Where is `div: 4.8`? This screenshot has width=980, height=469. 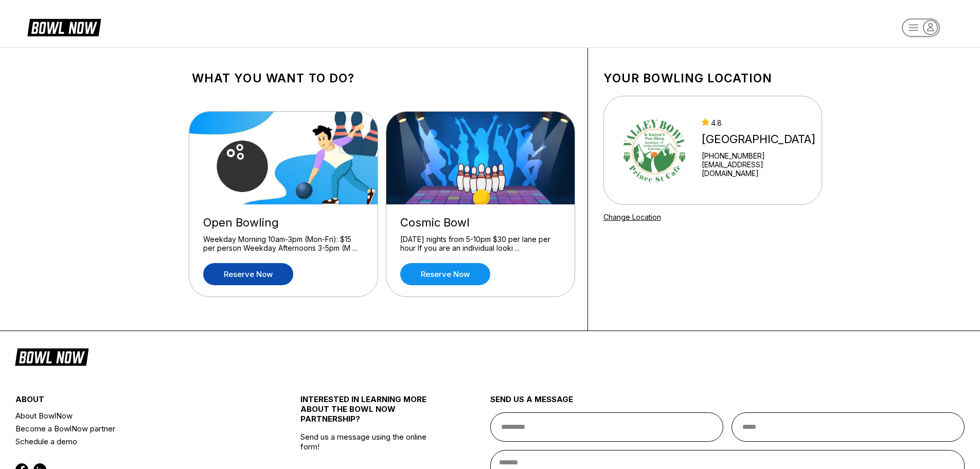 div: 4.8 is located at coordinates (759, 122).